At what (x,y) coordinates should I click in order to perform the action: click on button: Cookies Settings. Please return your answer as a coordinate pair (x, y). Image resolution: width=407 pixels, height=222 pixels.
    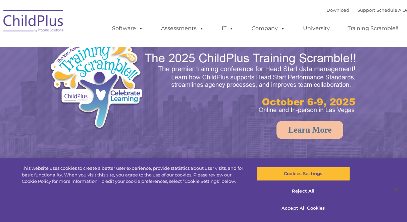
    Looking at the image, I should click on (303, 174).